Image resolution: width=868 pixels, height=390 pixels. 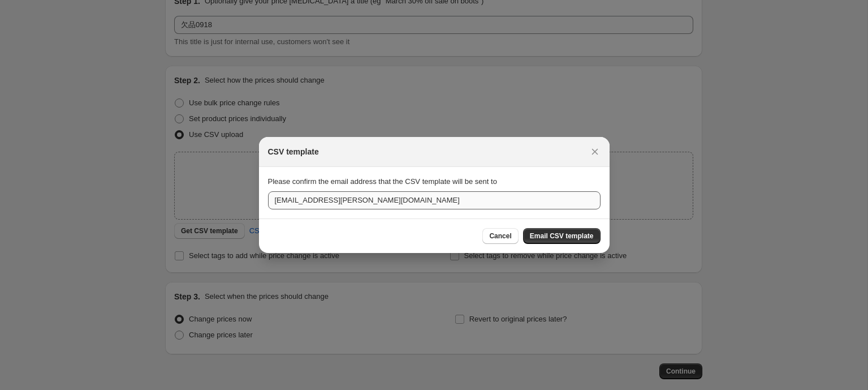 I want to click on button: Email CSV template, so click(x=562, y=236).